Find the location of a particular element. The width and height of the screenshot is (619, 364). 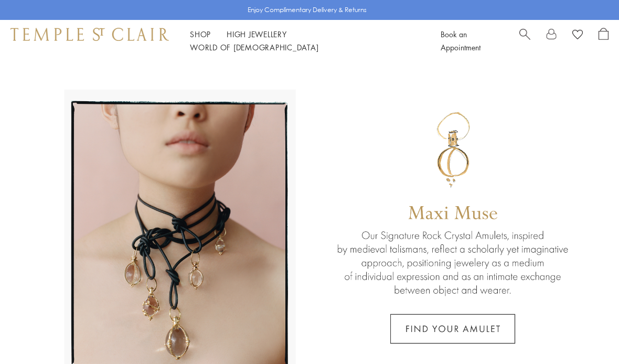

a: Book an Appointment is located at coordinates (460, 40).